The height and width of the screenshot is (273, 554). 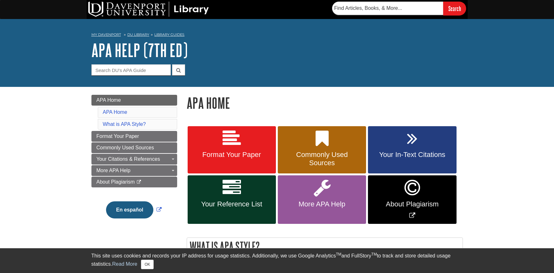 What do you see at coordinates (147, 265) in the screenshot?
I see `button: Close` at bounding box center [147, 265].